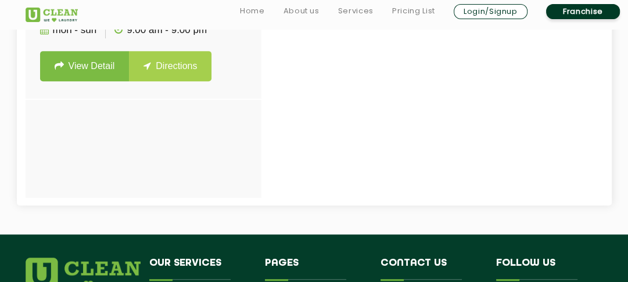  What do you see at coordinates (252, 11) in the screenshot?
I see `a: Home` at bounding box center [252, 11].